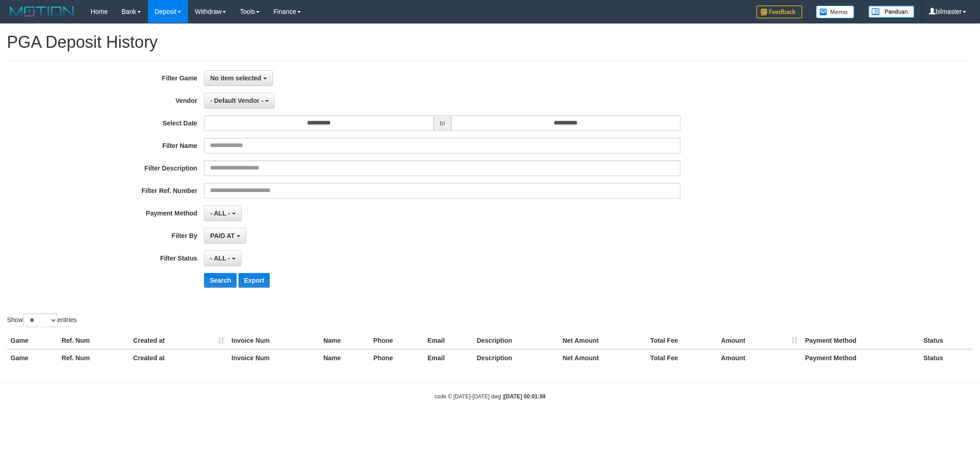  Describe the element at coordinates (442, 123) in the screenshot. I see `span: to` at that location.